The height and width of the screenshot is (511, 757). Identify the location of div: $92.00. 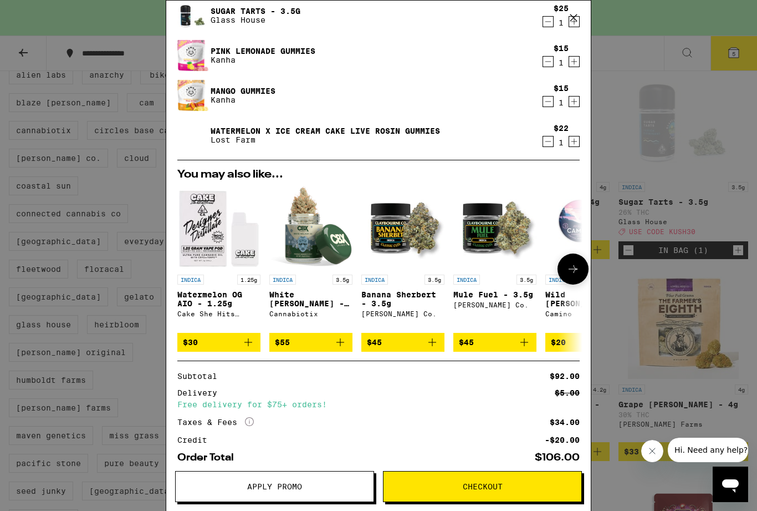
(565, 376).